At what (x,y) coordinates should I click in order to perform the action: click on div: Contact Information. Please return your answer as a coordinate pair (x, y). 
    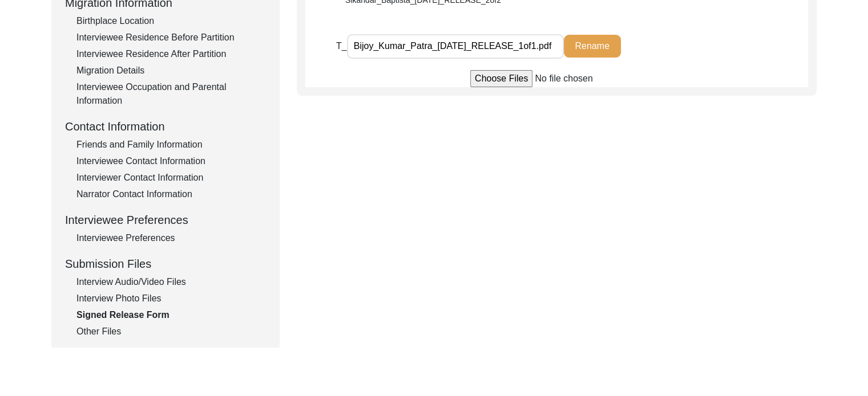
    Looking at the image, I should click on (166, 126).